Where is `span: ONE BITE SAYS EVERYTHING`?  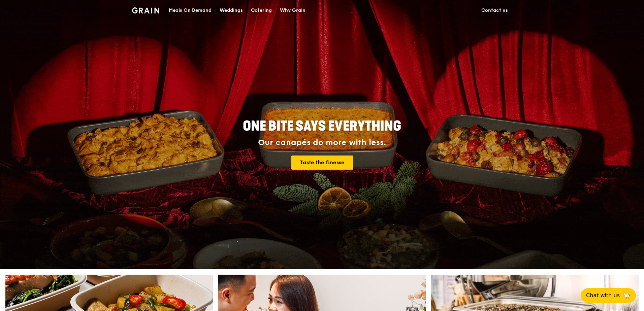
span: ONE BITE SAYS EVERYTHING is located at coordinates (322, 126).